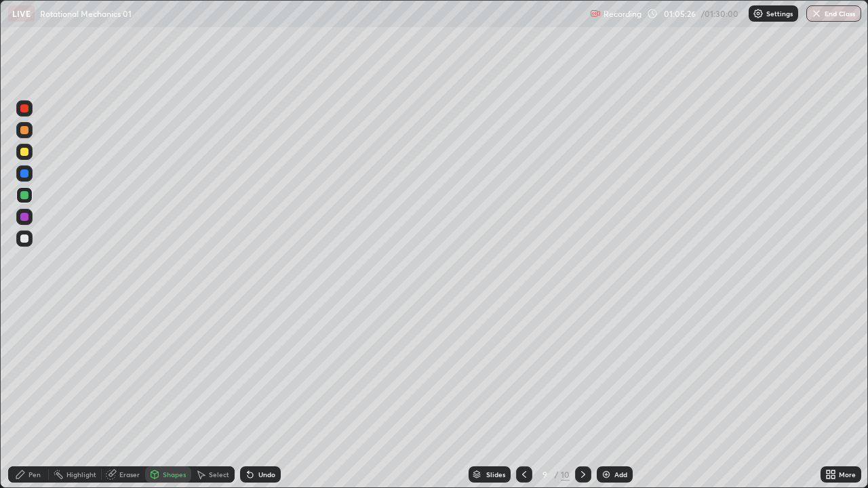 The width and height of the screenshot is (868, 488). Describe the element at coordinates (565, 474) in the screenshot. I see `div: 10` at that location.